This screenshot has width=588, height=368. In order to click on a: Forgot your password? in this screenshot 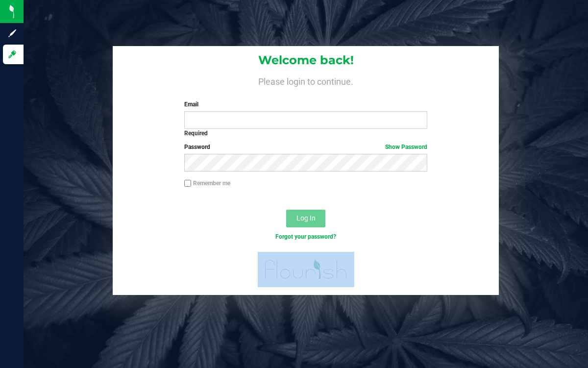, I will do `click(306, 237)`.